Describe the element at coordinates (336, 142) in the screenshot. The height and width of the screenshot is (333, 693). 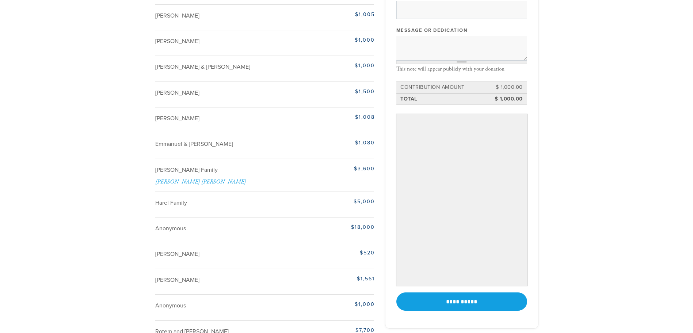
I see `div: $1,080` at that location.